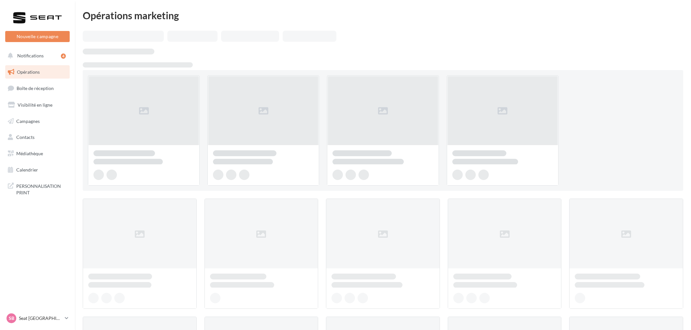 The width and height of the screenshot is (691, 330). What do you see at coordinates (30, 153) in the screenshot?
I see `span: Médiathèque` at bounding box center [30, 153].